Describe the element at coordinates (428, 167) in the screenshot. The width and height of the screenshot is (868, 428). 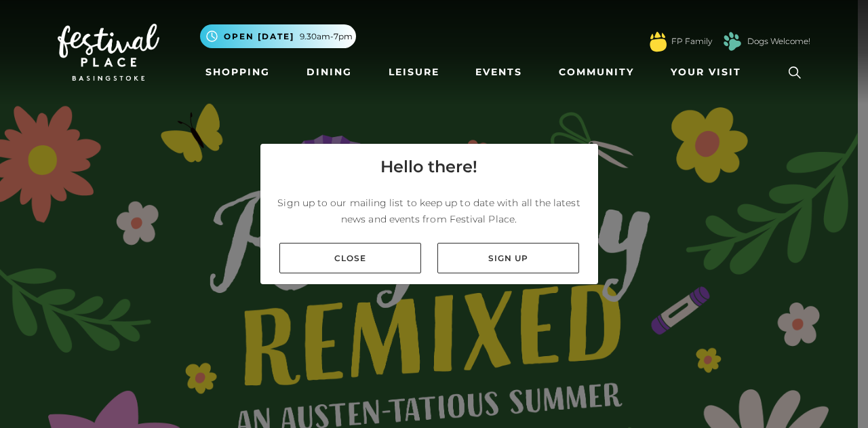
I see `h4: Hello there!` at that location.